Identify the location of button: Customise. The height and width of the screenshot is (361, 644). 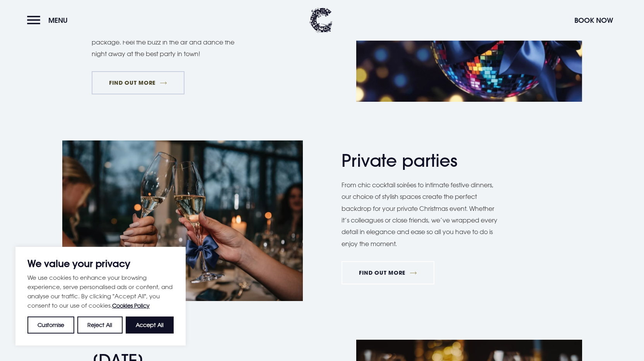
(50, 325).